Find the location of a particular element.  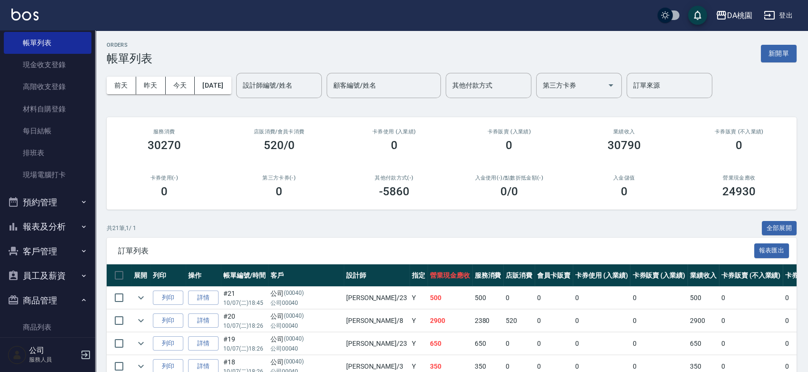

h3: 帳單列表 is located at coordinates (130, 59).